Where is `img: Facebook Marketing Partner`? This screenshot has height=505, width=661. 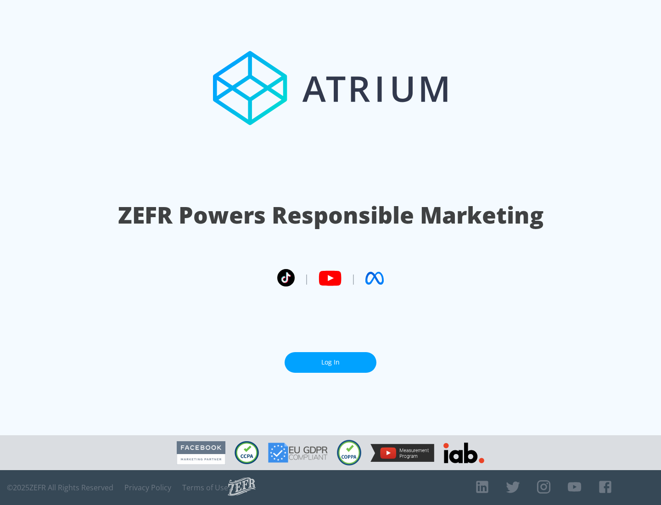 img: Facebook Marketing Partner is located at coordinates (201, 453).